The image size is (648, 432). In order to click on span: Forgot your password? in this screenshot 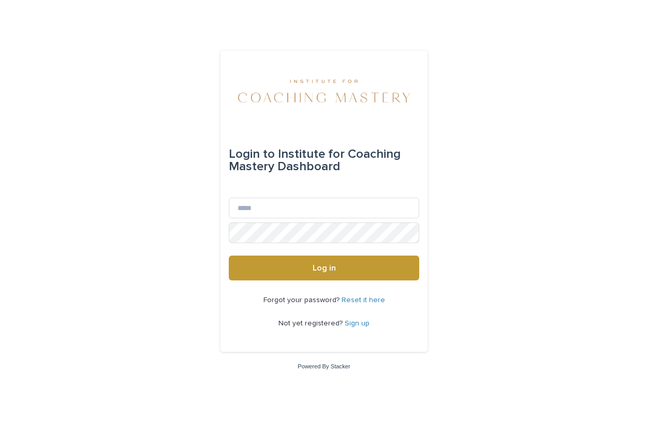, I will do `click(302, 300)`.